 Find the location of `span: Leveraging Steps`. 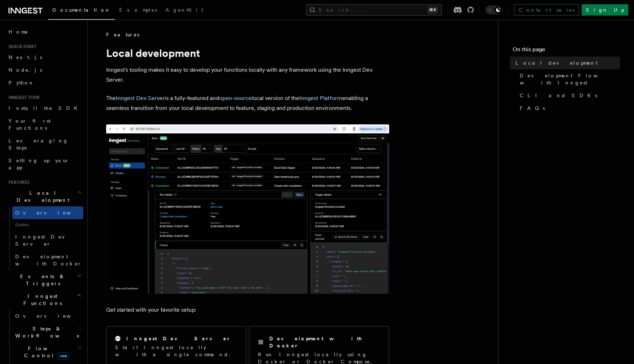

span: Leveraging Steps is located at coordinates (38, 144).